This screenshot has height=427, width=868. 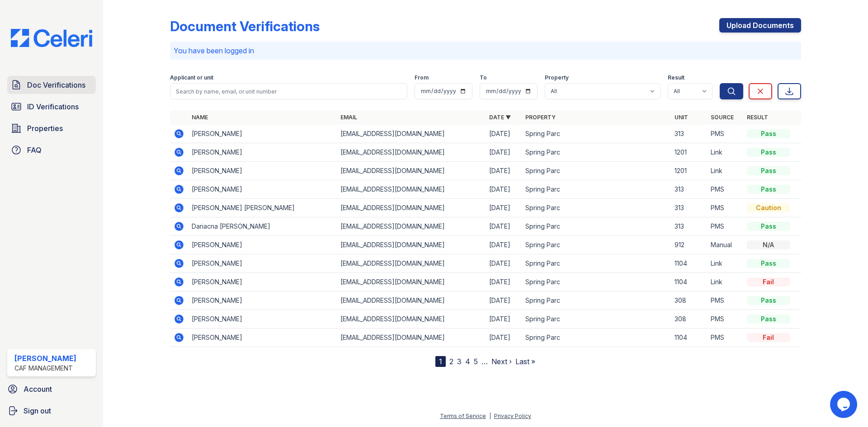 I want to click on div: CAF Management, so click(x=45, y=368).